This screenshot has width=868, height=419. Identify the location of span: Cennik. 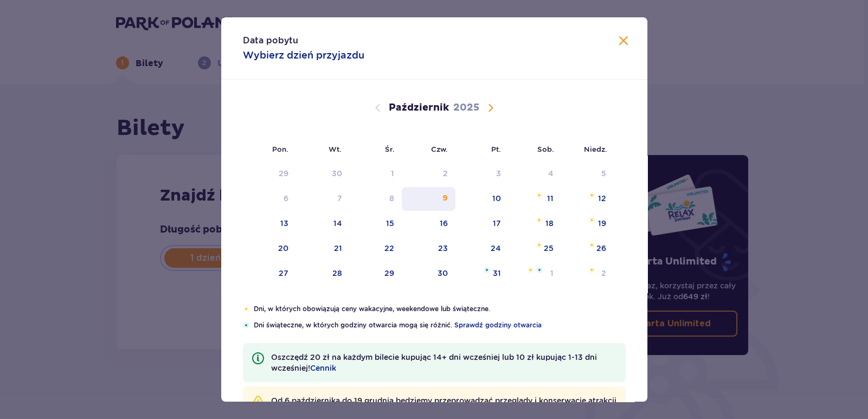
(323, 368).